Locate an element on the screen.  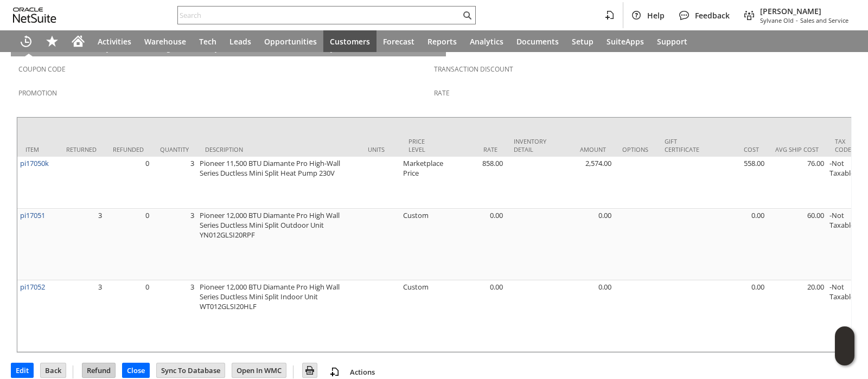
img: add-record.svg is located at coordinates (335, 372).